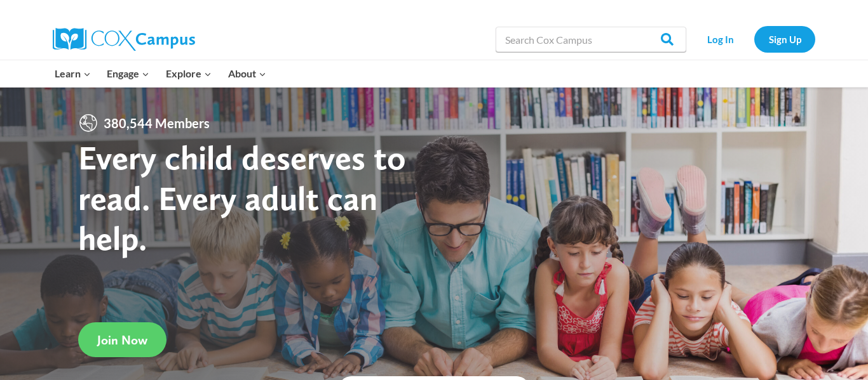  Describe the element at coordinates (73, 73) in the screenshot. I see `span: Learn` at that location.